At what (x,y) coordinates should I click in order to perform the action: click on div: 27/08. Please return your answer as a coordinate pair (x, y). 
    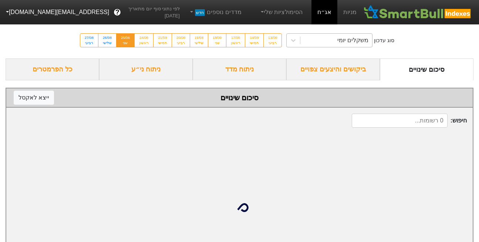
    Looking at the image, I should click on (89, 38).